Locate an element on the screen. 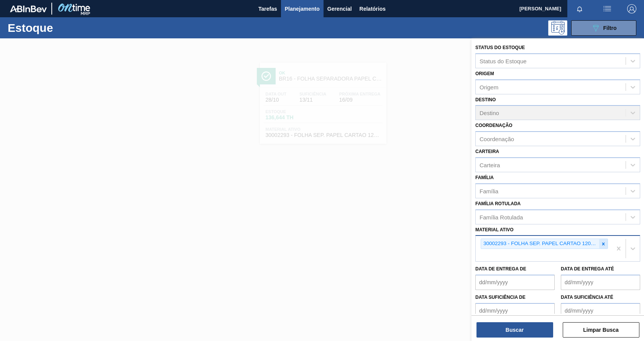 This screenshot has width=644, height=341. span: Gerencial is located at coordinates (340, 9).